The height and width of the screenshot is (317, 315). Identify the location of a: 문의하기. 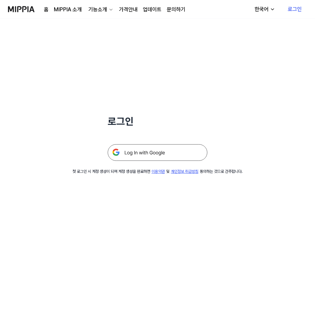
(176, 10).